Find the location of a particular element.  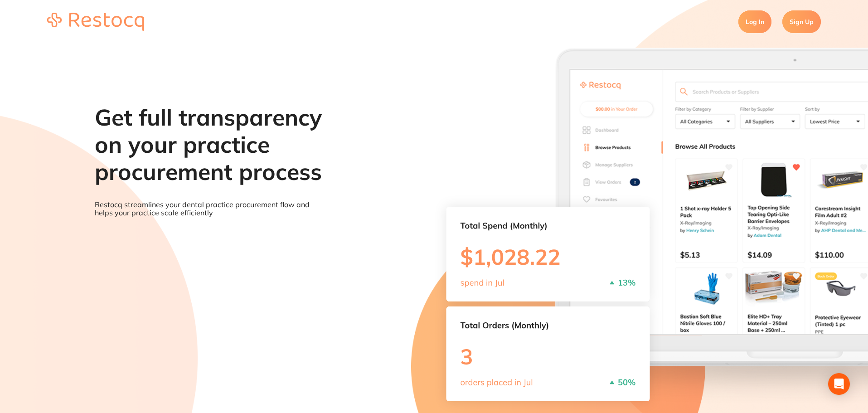

a: Sign Up is located at coordinates (801, 22).